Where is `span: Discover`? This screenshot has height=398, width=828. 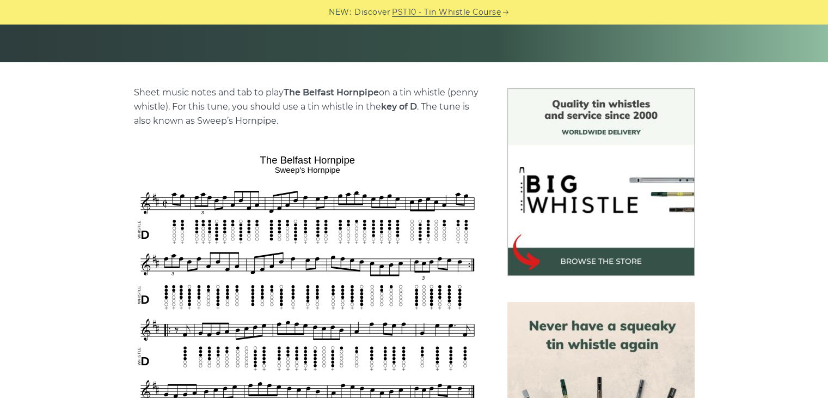
span: Discover is located at coordinates (372, 12).